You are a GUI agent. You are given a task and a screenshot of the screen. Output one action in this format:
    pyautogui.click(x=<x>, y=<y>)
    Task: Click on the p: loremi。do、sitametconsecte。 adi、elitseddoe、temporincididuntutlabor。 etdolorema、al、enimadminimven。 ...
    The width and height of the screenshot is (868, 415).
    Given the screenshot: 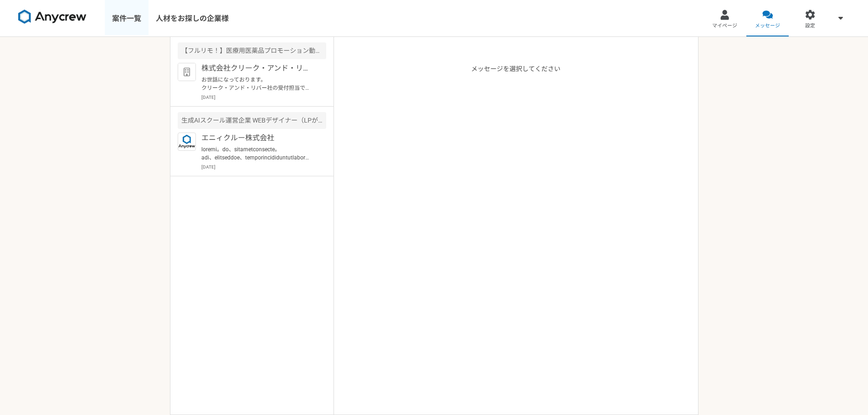 What is the action you would take?
    pyautogui.click(x=257, y=154)
    